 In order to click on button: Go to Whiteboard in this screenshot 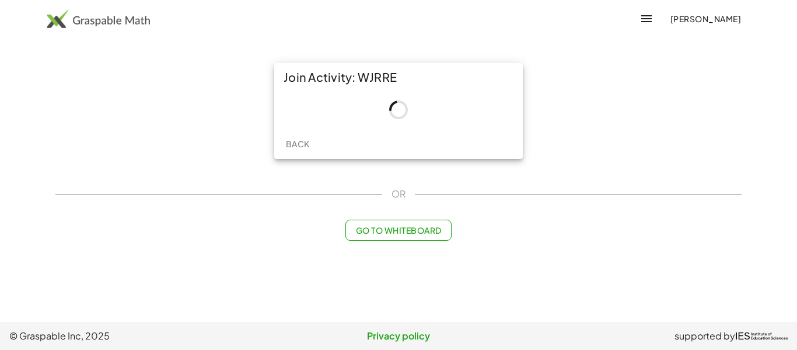, I will do `click(398, 230)`.